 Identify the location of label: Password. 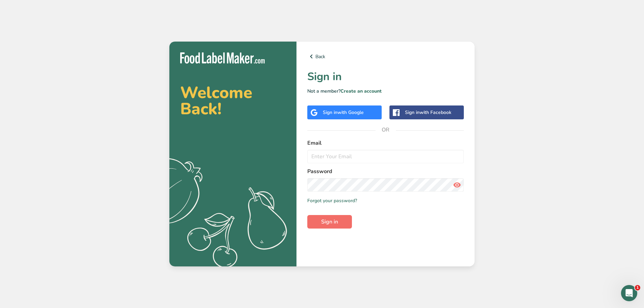
(386, 172).